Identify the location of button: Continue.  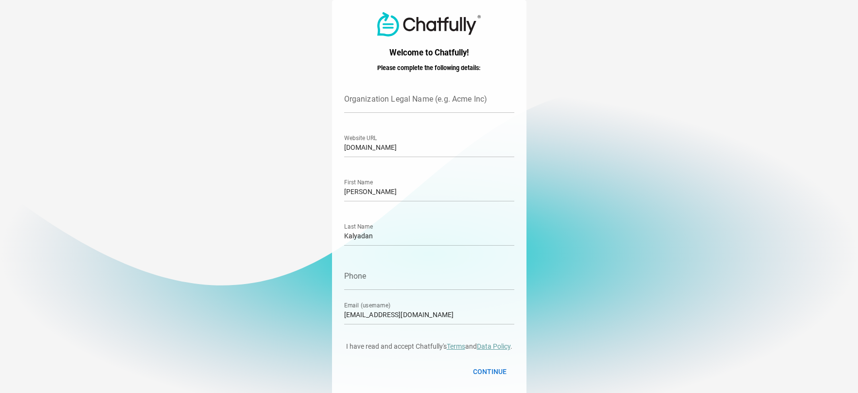
(490, 372).